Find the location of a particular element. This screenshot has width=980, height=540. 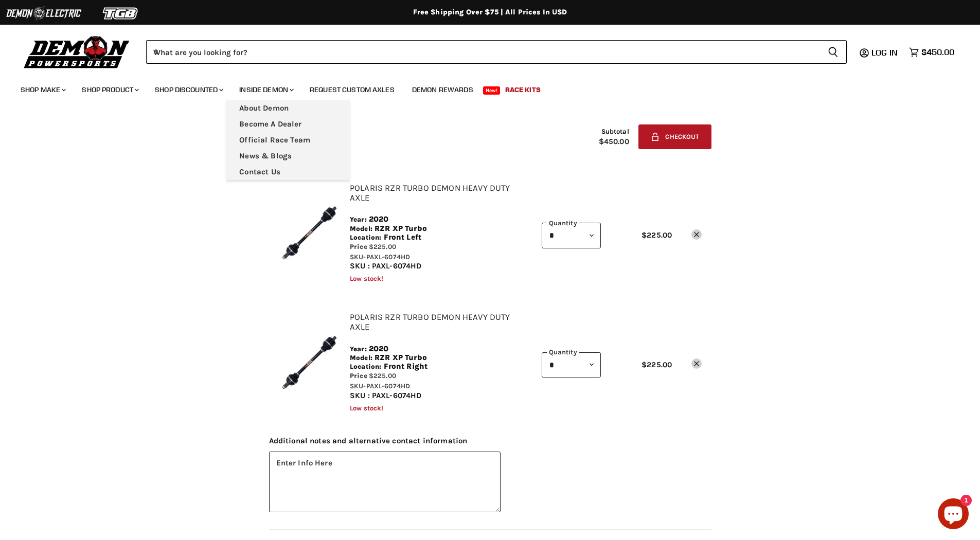

a: Shop Make is located at coordinates (42, 90).